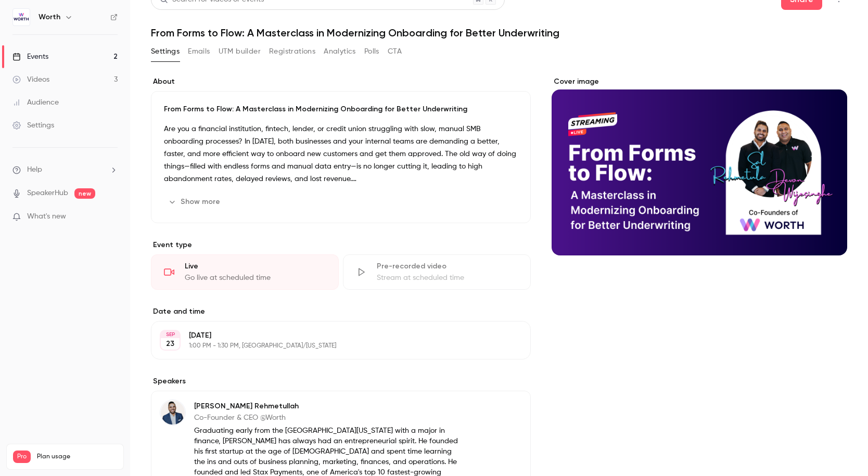 The height and width of the screenshot is (476, 868). What do you see at coordinates (340, 154) in the screenshot?
I see `p: Are you a financial institution, fintech, lender, or credit union struggling with slow, manual SM...` at bounding box center [340, 154].